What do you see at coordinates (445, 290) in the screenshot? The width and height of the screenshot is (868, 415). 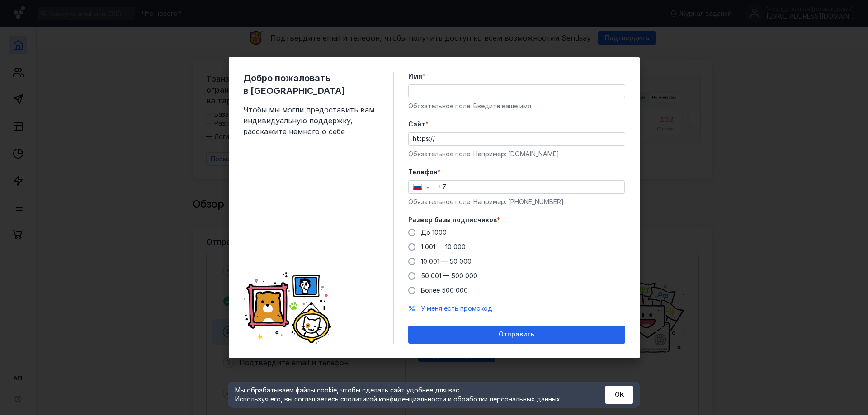 I see `span: Более 500 000` at bounding box center [445, 290].